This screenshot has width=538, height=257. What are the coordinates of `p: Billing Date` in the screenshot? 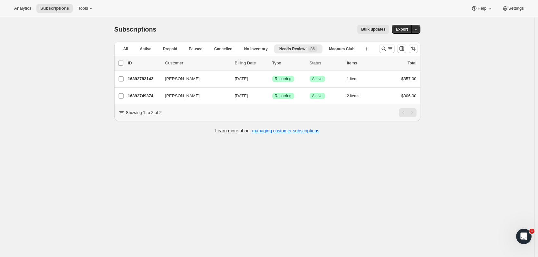 It's located at (251, 63).